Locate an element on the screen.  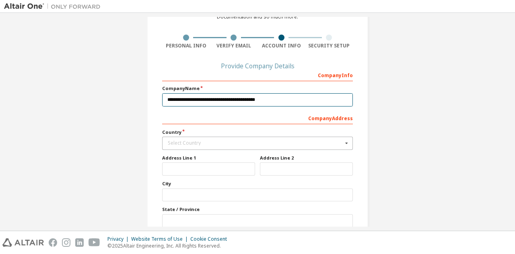
div: Select Country is located at coordinates (255, 143).